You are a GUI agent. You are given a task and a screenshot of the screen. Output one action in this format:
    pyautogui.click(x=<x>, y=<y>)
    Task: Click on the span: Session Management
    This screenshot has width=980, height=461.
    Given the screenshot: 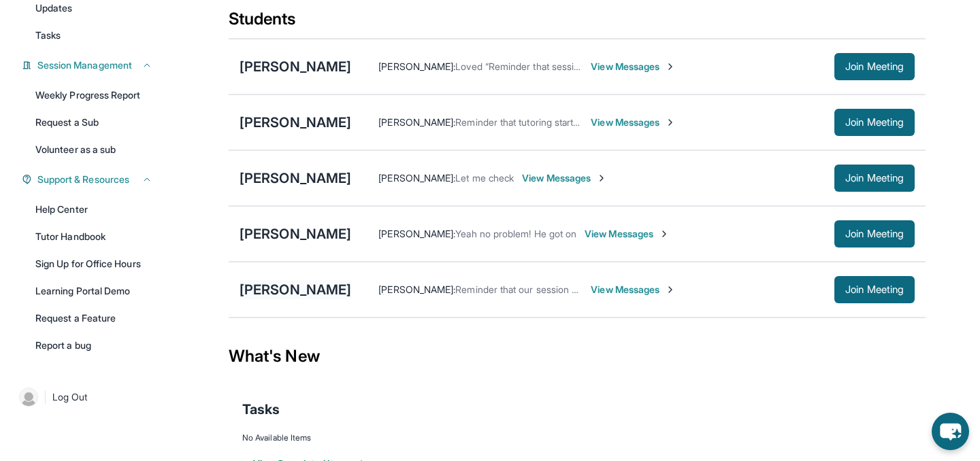 What is the action you would take?
    pyautogui.click(x=84, y=66)
    